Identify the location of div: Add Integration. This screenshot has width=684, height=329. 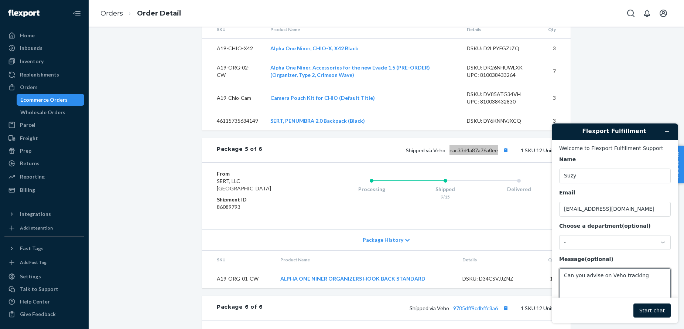
(36, 227).